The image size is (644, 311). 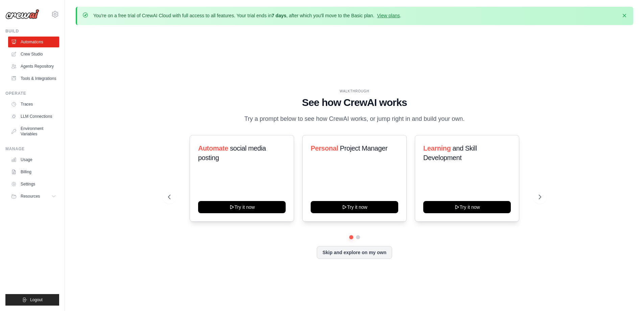 I want to click on div: Manage, so click(x=32, y=148).